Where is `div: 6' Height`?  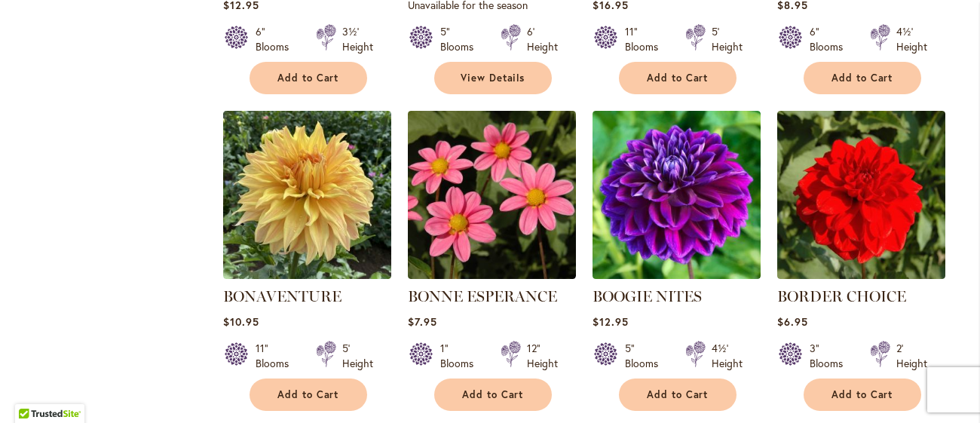
div: 6' Height is located at coordinates (542, 40).